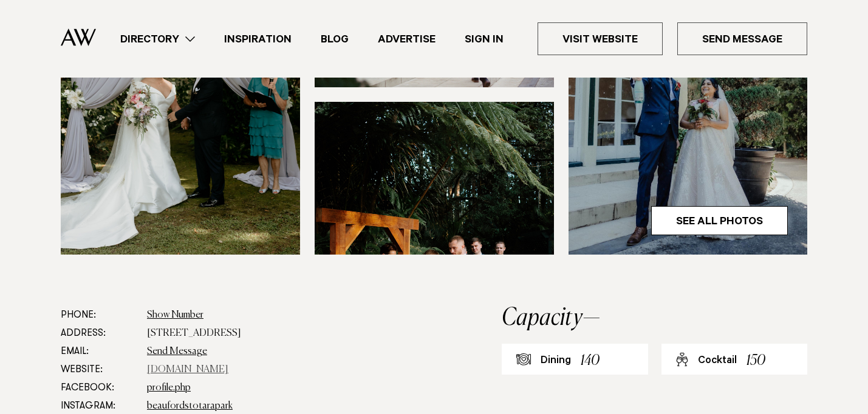 The height and width of the screenshot is (414, 868). I want to click on a: profile.php, so click(169, 388).